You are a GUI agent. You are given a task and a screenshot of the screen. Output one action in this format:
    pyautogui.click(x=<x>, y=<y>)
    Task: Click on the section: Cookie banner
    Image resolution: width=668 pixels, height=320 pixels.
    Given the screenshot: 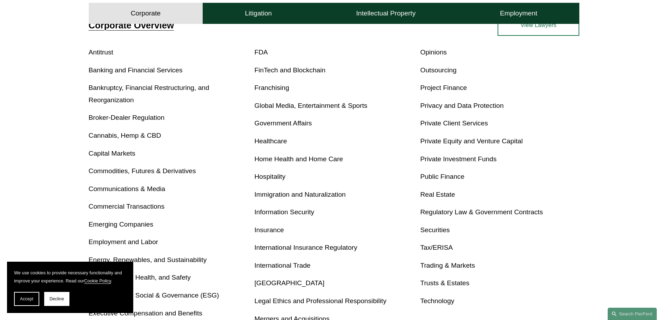 What is the action you would take?
    pyautogui.click(x=70, y=287)
    